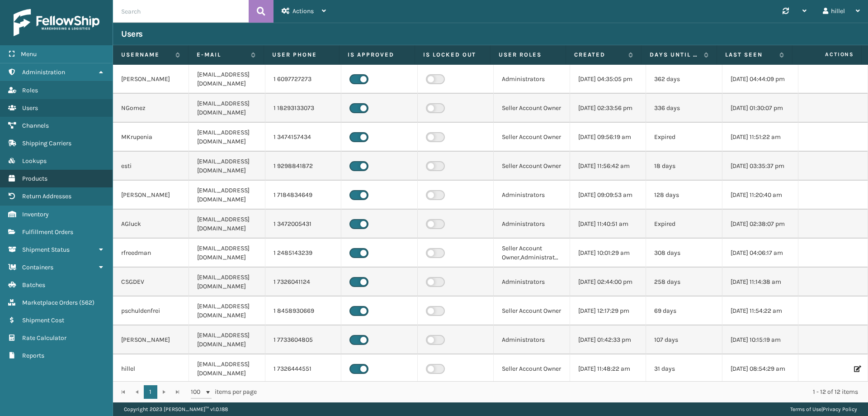  I want to click on i: Edit, so click(857, 369).